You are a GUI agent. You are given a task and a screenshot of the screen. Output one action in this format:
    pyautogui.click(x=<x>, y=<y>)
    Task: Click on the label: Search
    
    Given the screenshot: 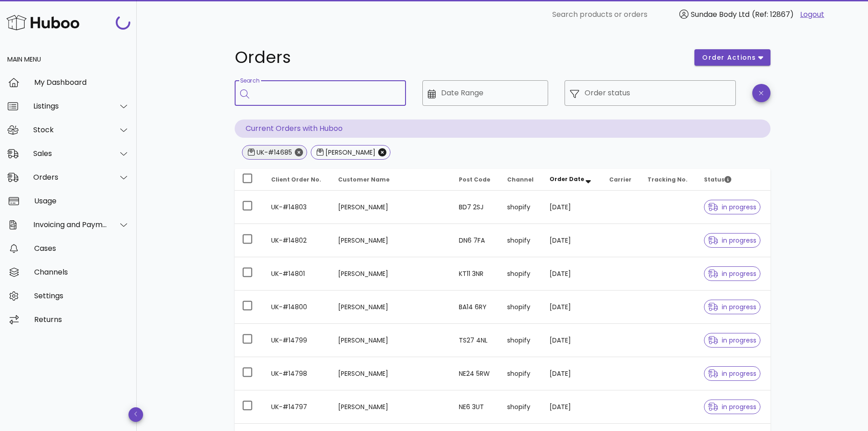 What is the action you would take?
    pyautogui.click(x=250, y=81)
    